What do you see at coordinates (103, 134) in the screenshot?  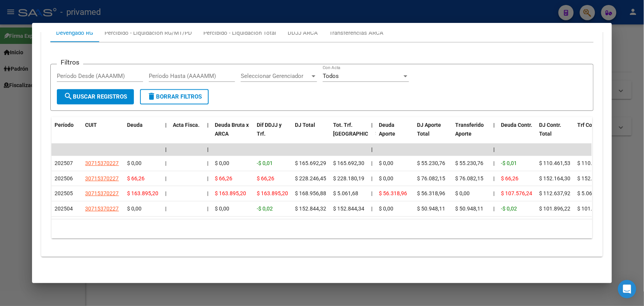 I see `datatable-header-cell: CUIT` at bounding box center [103, 134].